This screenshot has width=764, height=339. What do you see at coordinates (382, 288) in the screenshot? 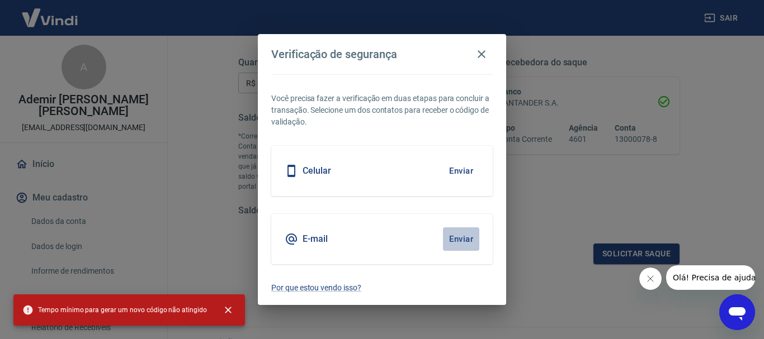
I see `a: Por que estou vendo isso?` at bounding box center [382, 288].